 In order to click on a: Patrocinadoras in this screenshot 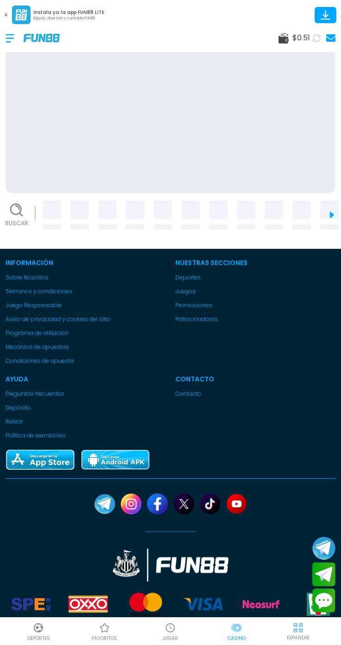, I will do `click(256, 319)`.